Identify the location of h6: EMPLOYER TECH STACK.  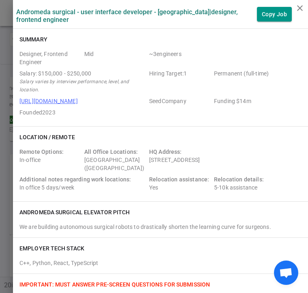
(52, 248).